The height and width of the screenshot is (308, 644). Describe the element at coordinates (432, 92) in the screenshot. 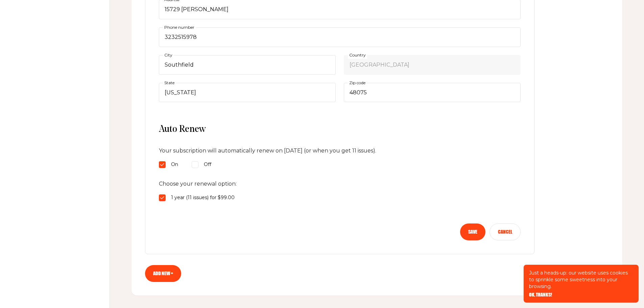

I see `input: Zip code` at that location.